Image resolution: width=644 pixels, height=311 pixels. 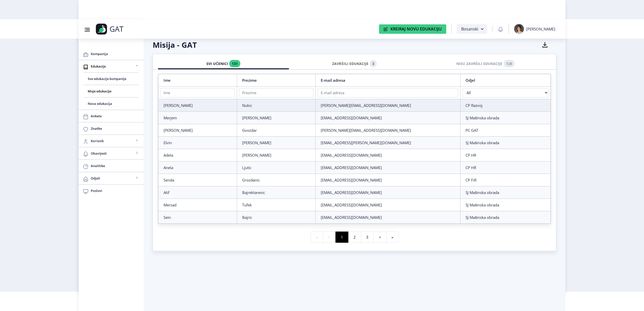 I want to click on input: E-mail adresa, so click(x=388, y=92).